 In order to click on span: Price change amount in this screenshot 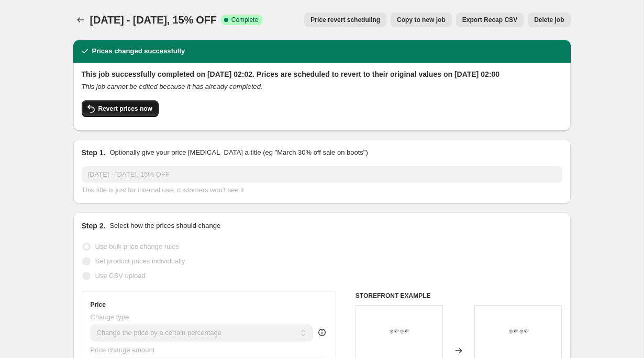, I will do `click(122, 350)`.